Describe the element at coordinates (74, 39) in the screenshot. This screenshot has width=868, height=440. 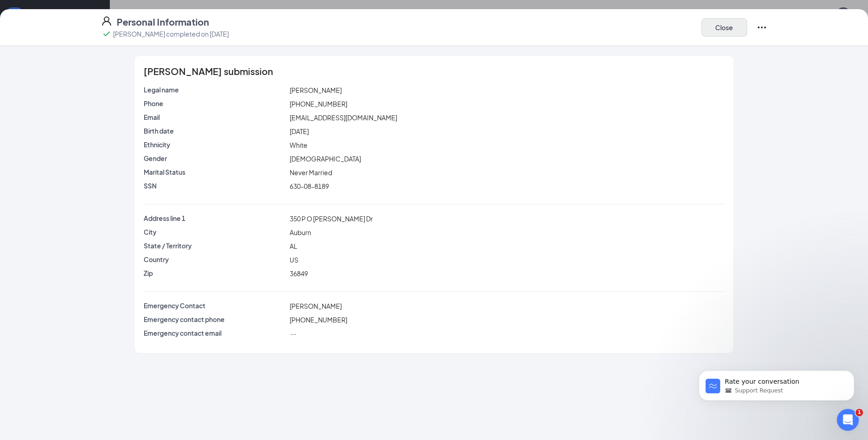
I see `span: Support Request` at that location.